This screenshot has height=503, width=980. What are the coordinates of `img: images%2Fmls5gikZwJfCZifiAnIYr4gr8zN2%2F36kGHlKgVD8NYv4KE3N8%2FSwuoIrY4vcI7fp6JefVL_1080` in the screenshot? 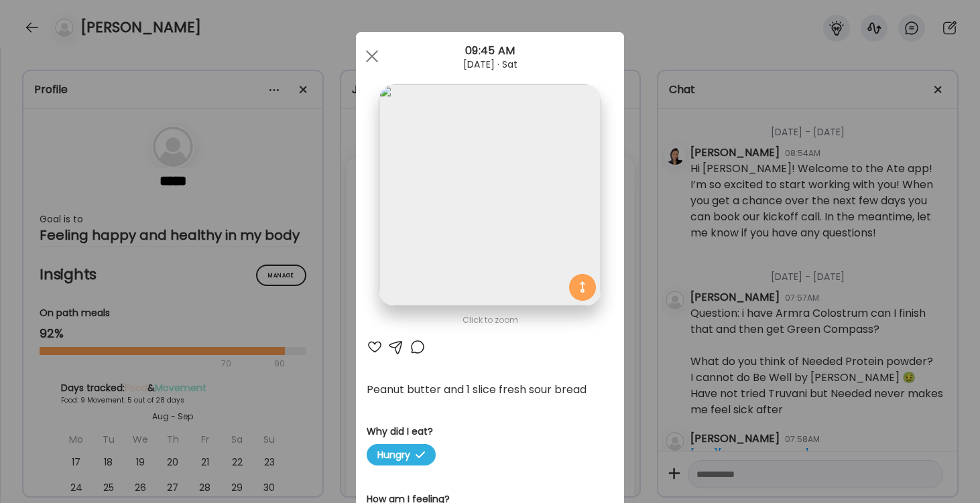 It's located at (489, 195).